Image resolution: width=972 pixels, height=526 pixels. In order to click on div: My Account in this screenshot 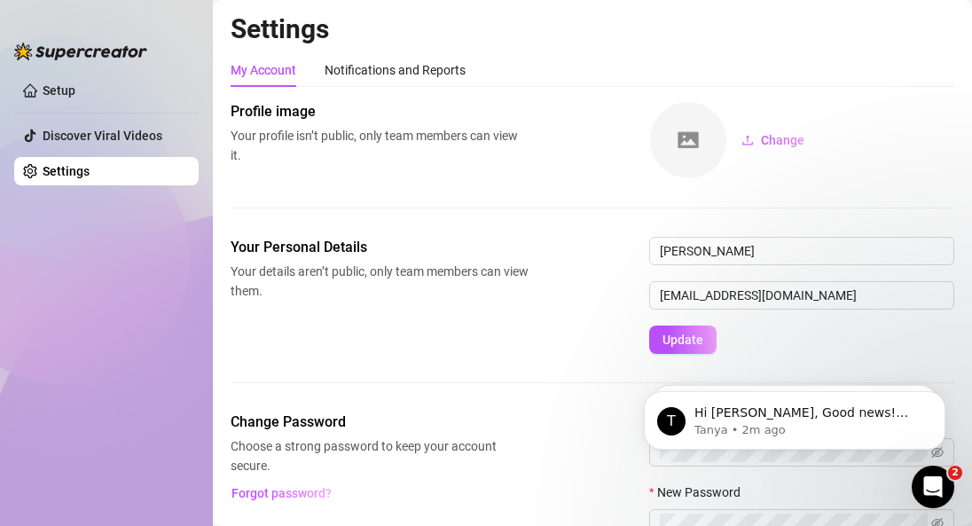, I will do `click(263, 70)`.